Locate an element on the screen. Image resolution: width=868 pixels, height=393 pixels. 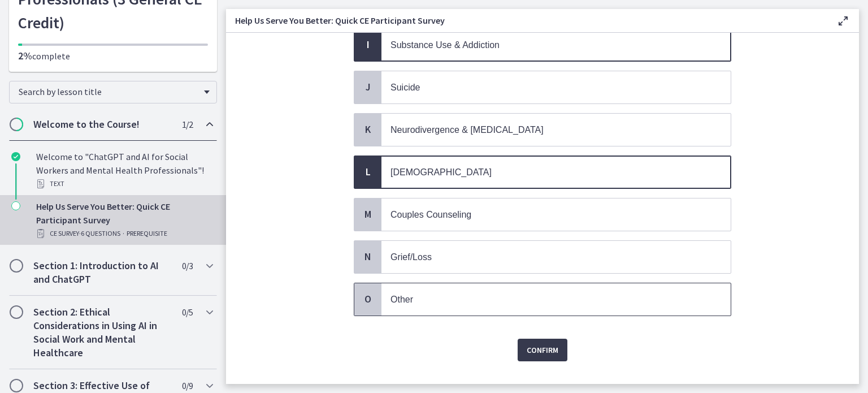
p: complete is located at coordinates (113, 56).